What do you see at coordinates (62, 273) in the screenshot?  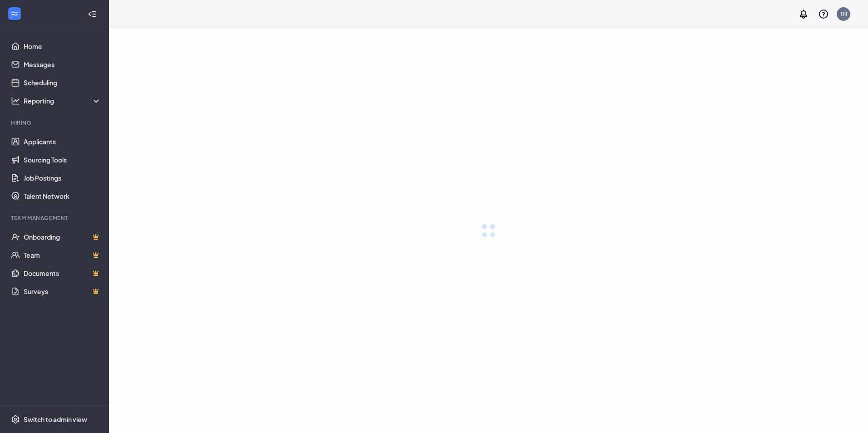 I see `a: DocumentsCrown` at bounding box center [62, 273].